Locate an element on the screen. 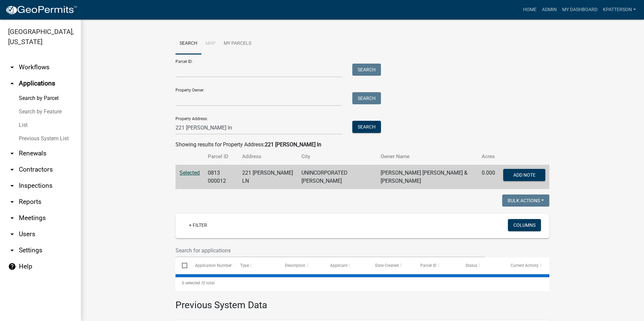 This screenshot has height=321, width=644. a: Selected is located at coordinates (190, 173).